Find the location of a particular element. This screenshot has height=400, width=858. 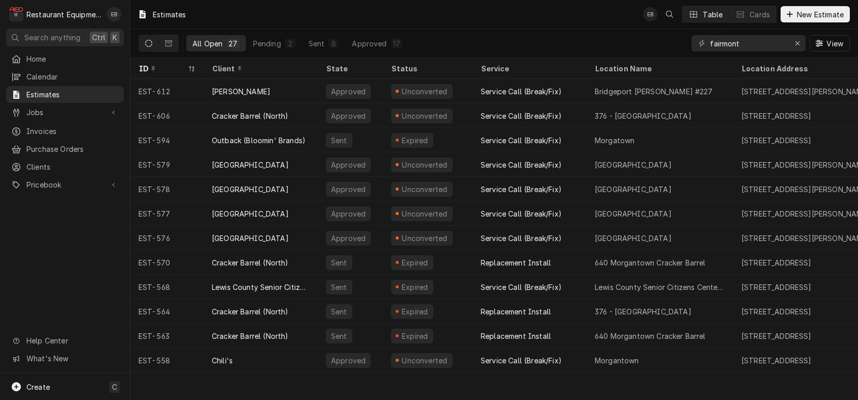

button: New Estimate is located at coordinates (815, 14).